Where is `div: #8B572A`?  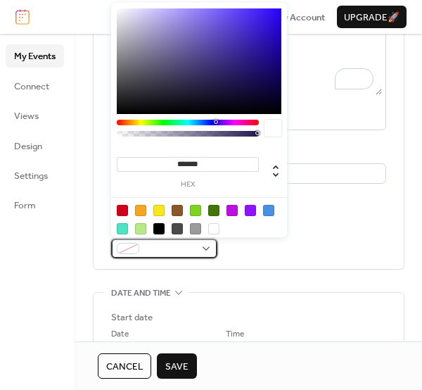
div: #8B572A is located at coordinates (177, 210).